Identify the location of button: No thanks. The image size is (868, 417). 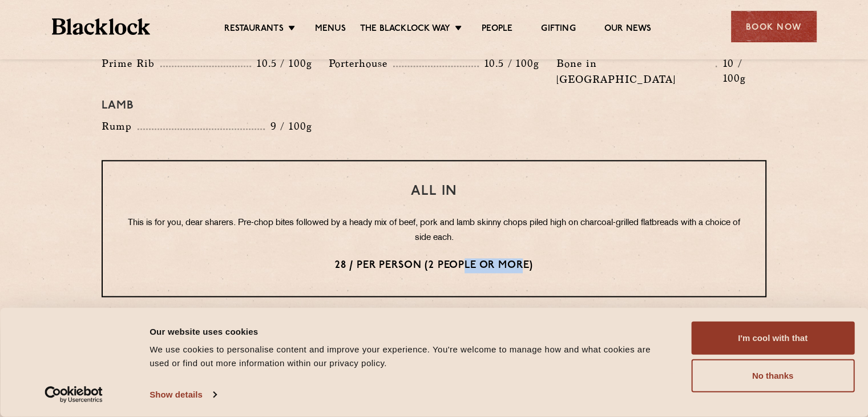
(773, 375).